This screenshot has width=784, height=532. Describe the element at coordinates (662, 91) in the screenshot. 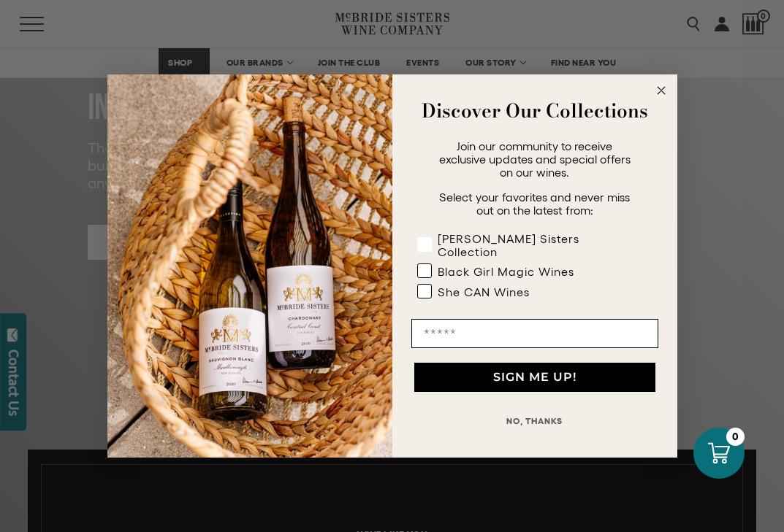

I see `button: Close dialog` at that location.